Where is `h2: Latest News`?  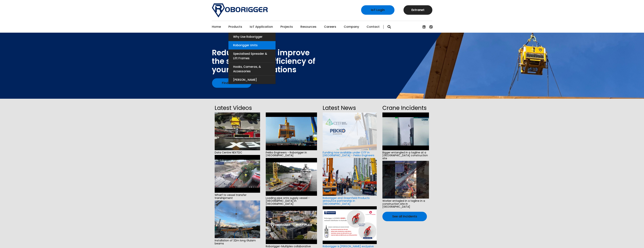
h2: Latest News is located at coordinates (350, 108).